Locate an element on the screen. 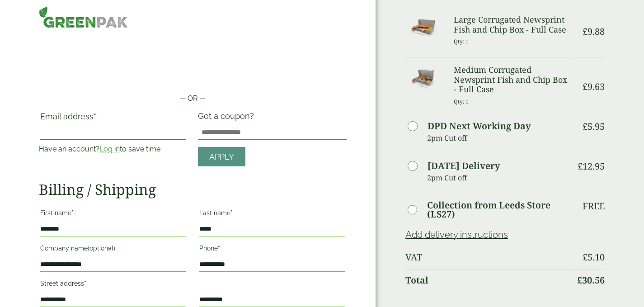 The image size is (644, 307). bdi: 5.95 is located at coordinates (593, 126).